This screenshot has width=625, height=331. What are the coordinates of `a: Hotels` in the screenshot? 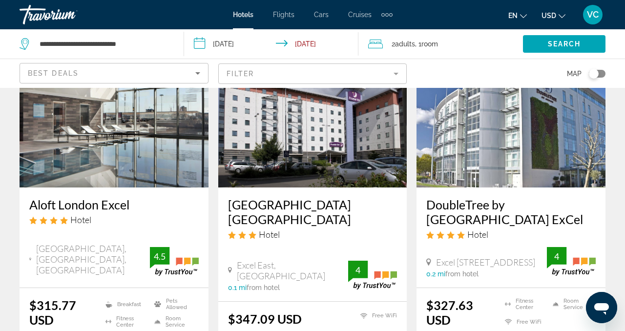 It's located at (243, 15).